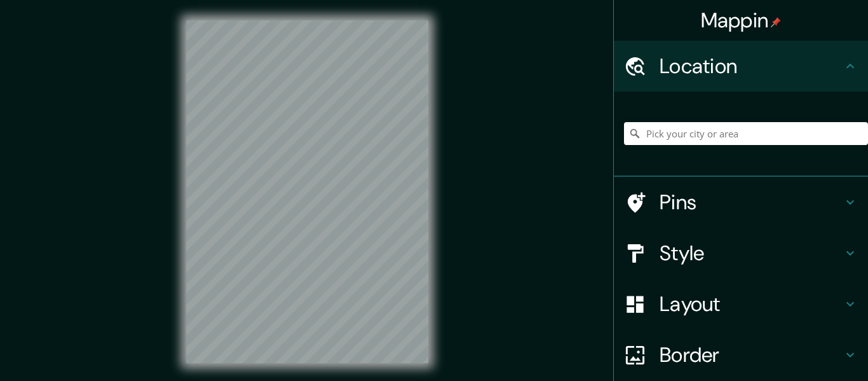  Describe the element at coordinates (741, 253) in the screenshot. I see `div: Style` at that location.